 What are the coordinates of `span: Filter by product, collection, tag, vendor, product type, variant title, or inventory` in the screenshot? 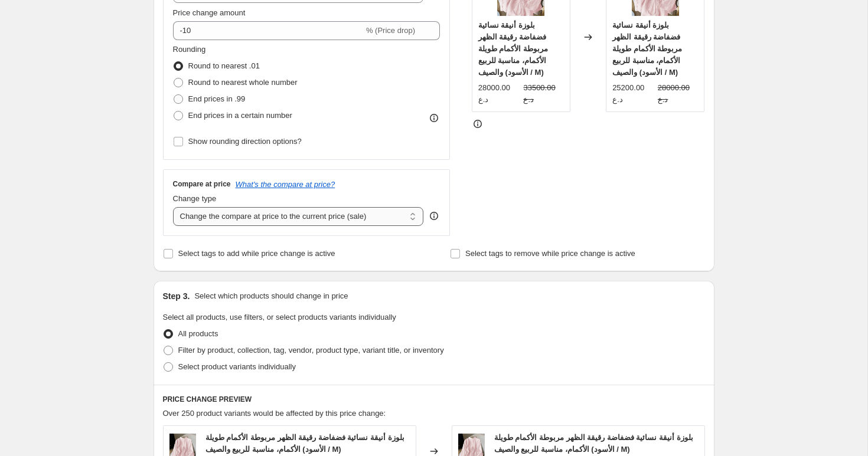 It's located at (312, 350).